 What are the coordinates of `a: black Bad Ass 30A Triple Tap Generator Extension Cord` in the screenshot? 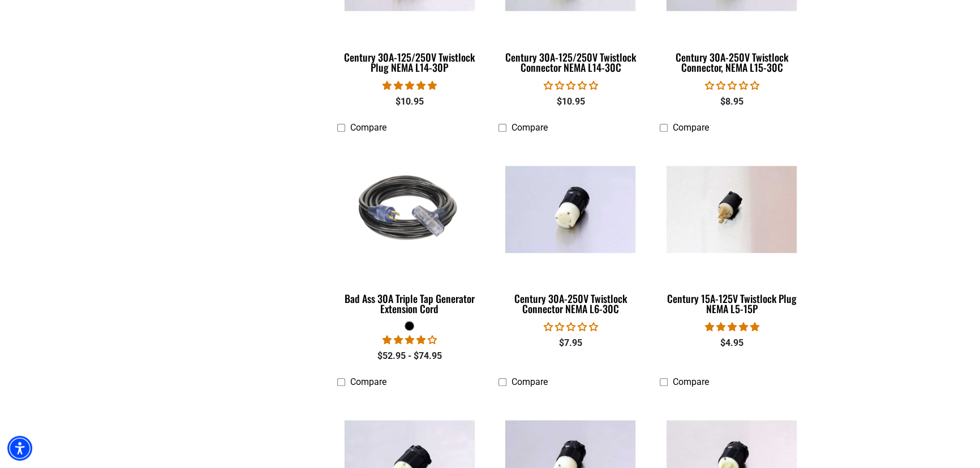 It's located at (409, 230).